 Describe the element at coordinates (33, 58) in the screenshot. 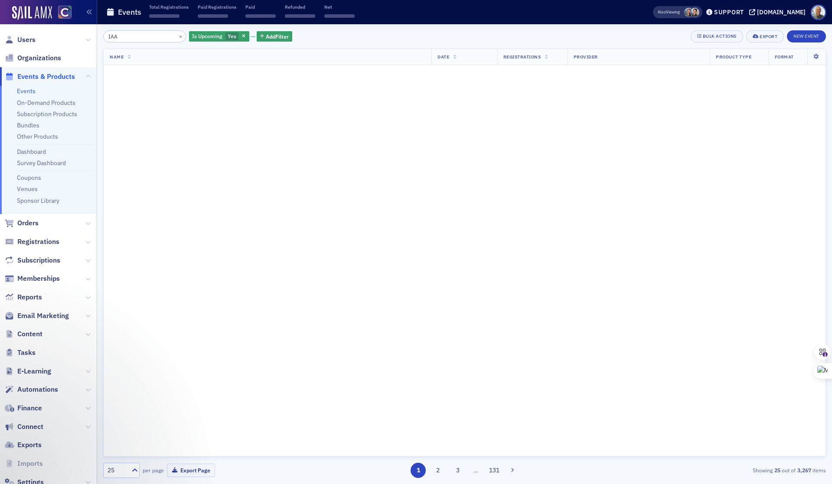

I see `a: Organizations` at that location.